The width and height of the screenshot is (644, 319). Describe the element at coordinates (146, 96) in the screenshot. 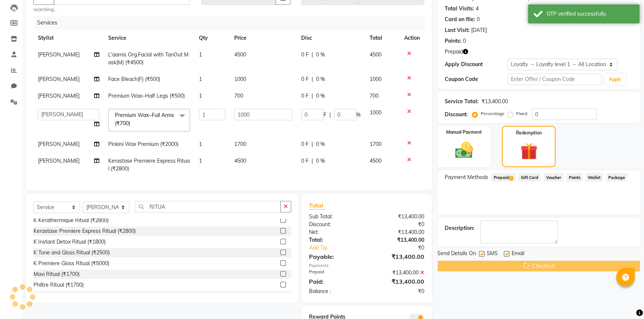

I see `span: Premium Wax~Half Legs (₹500)` at that location.